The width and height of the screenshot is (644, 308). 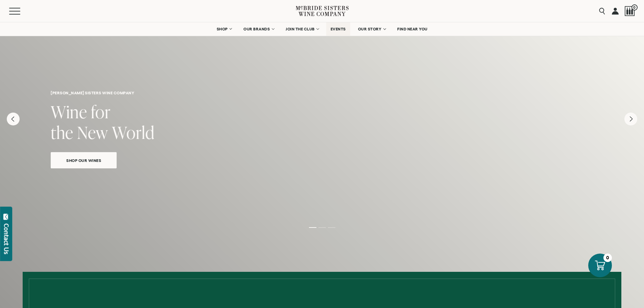 What do you see at coordinates (258, 29) in the screenshot?
I see `a: OUR BRANDS` at bounding box center [258, 29].